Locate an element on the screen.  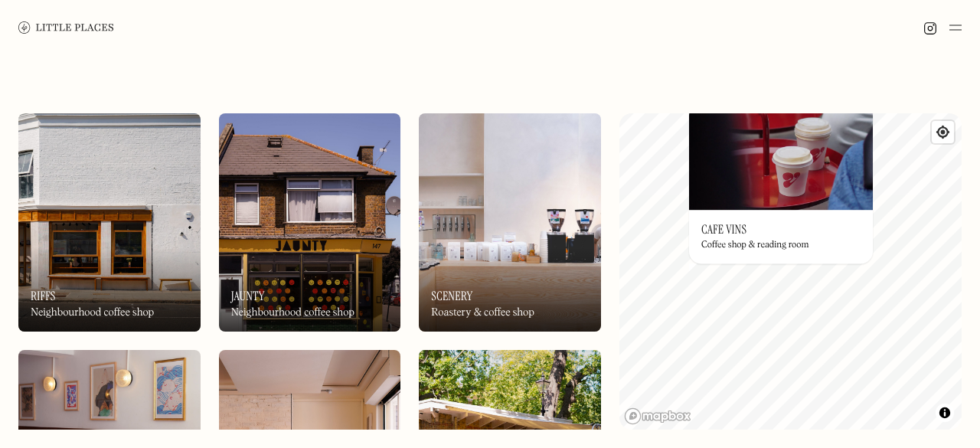
h3: Riffs is located at coordinates (43, 296).